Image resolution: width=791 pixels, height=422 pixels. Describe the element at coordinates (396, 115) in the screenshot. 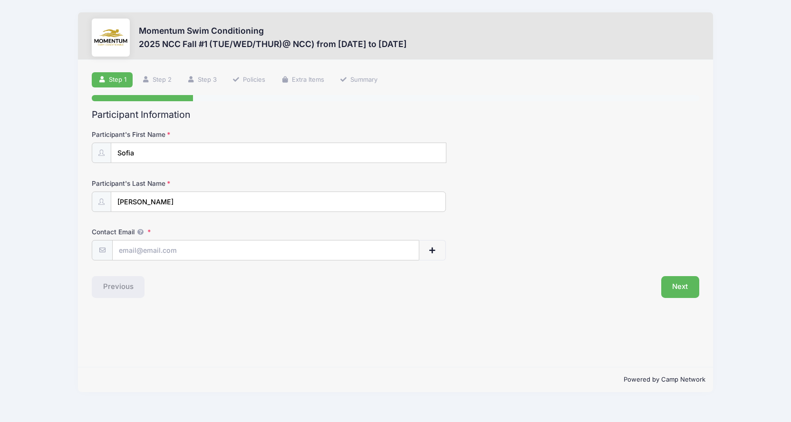

I see `h2: Participant Information` at that location.